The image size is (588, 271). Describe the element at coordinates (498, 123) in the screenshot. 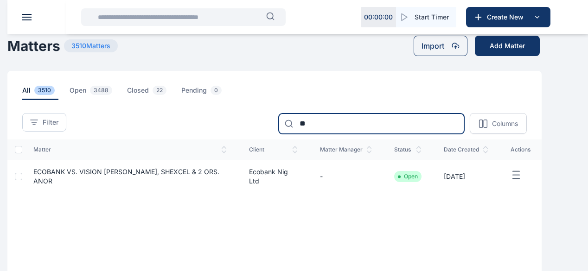

I see `button: Columns` at that location.